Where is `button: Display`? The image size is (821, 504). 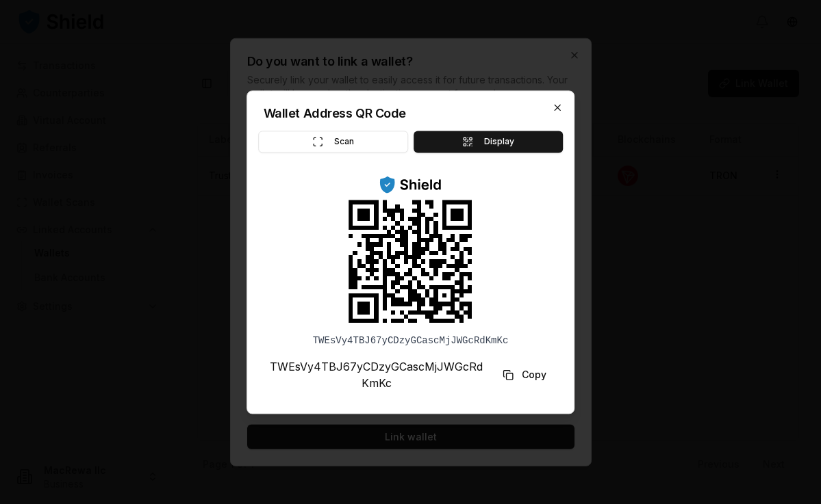 button: Display is located at coordinates (489, 142).